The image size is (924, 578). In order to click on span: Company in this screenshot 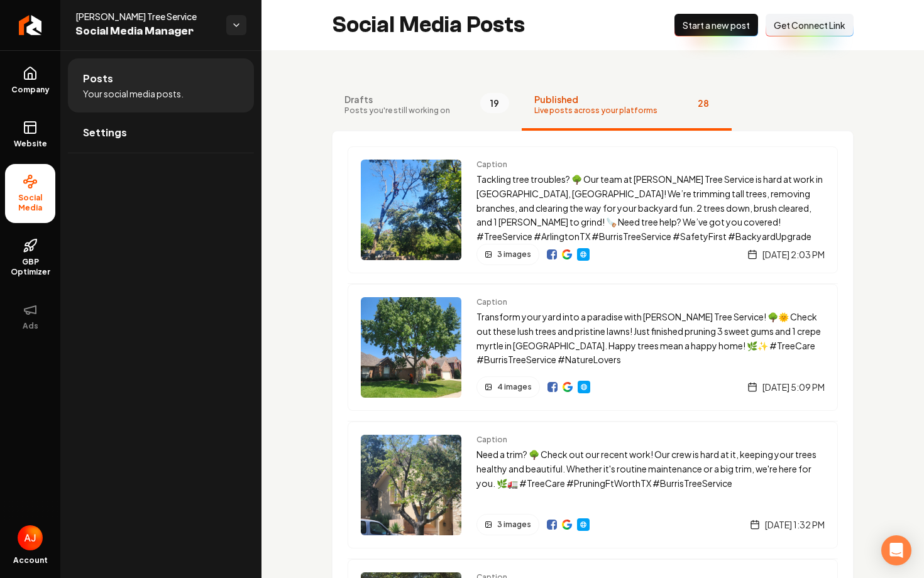, I will do `click(30, 90)`.